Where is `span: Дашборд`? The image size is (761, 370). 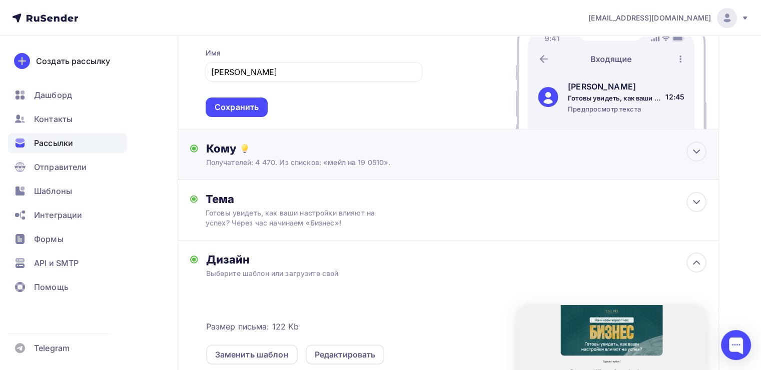 span: Дашборд is located at coordinates (53, 95).